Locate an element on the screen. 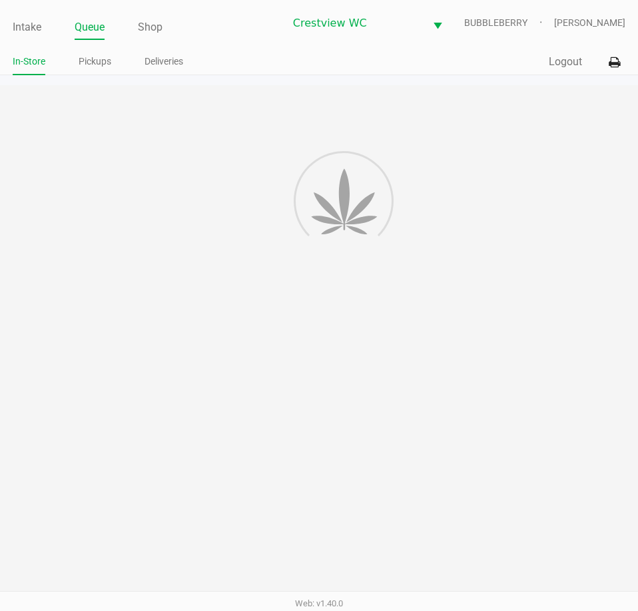 The image size is (638, 611). button: Select is located at coordinates (437, 23).